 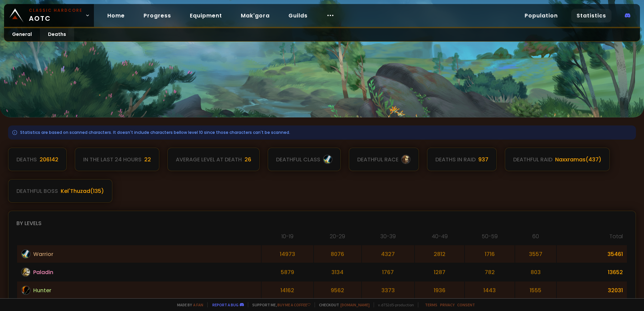 I want to click on td: 3373, so click(x=388, y=290).